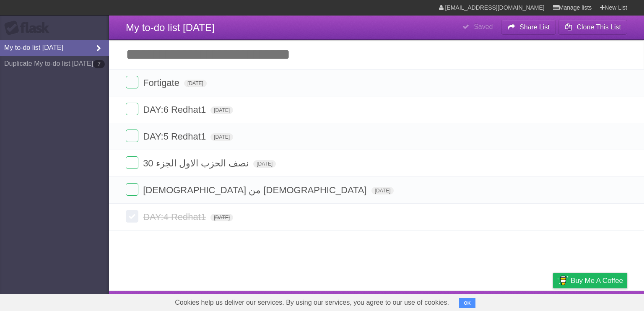 This screenshot has height=311, width=644. Describe the element at coordinates (486, 301) in the screenshot. I see `a: Developers` at that location.